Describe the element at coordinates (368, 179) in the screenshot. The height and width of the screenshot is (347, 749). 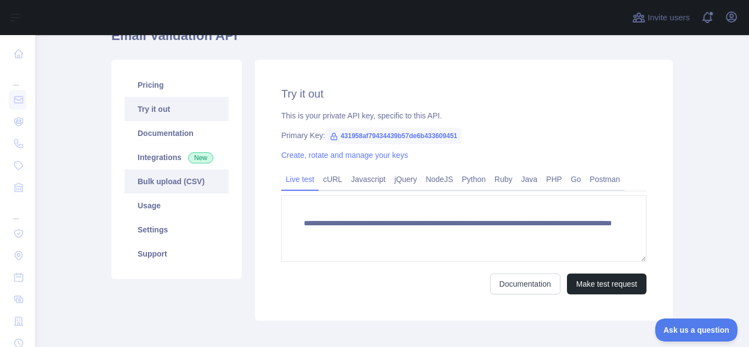
I see `a: Javascript` at that location.